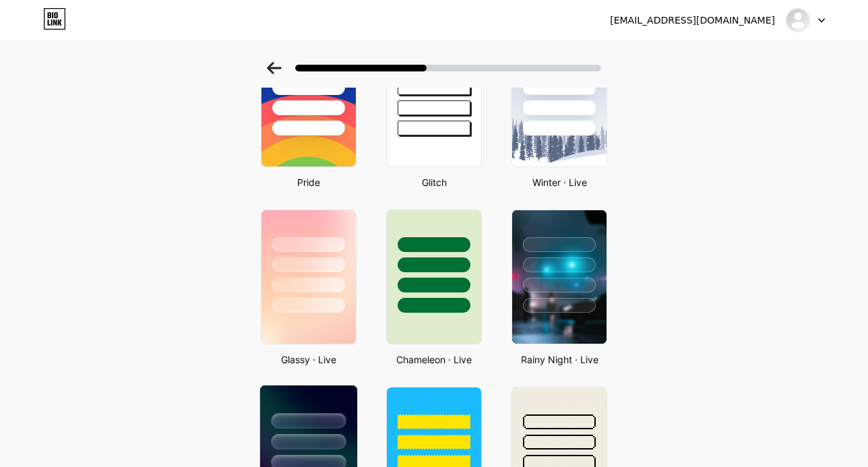 This screenshot has width=868, height=467. Describe the element at coordinates (309, 182) in the screenshot. I see `div: Pride` at that location.